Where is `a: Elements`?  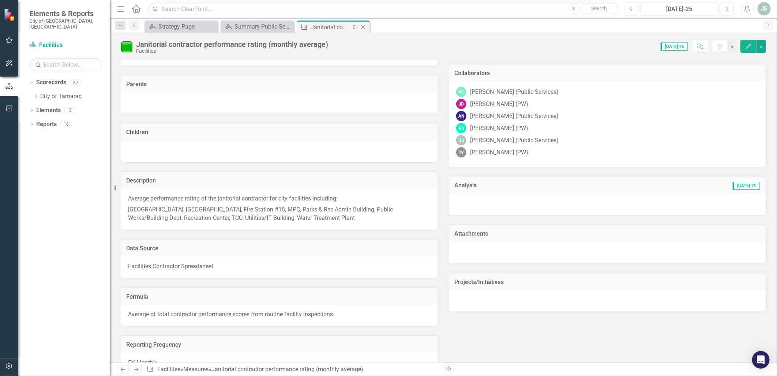 a: Elements is located at coordinates (48, 110).